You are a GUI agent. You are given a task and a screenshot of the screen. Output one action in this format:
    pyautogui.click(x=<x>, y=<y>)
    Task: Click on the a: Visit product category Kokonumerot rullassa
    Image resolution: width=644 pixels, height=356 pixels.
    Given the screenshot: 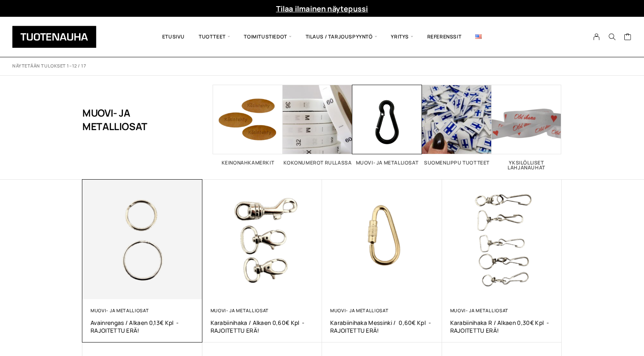 What is the action you would take?
    pyautogui.click(x=317, y=125)
    